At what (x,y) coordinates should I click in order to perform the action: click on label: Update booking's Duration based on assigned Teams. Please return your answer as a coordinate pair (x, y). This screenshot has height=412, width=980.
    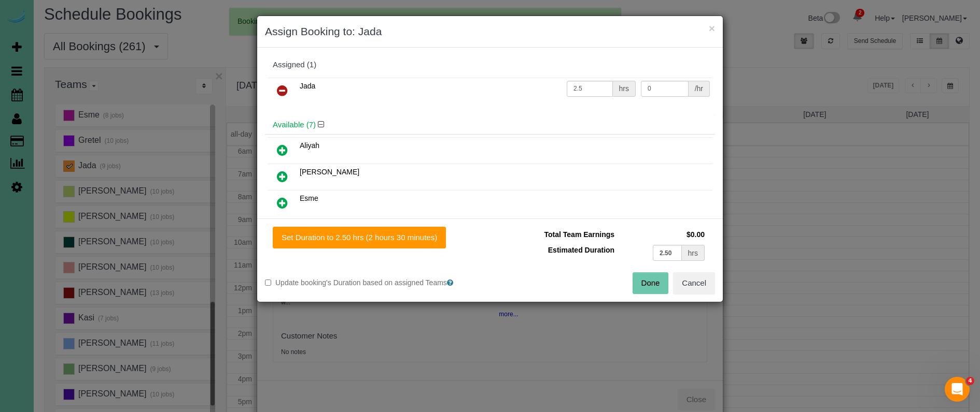
    Looking at the image, I should click on (373, 283).